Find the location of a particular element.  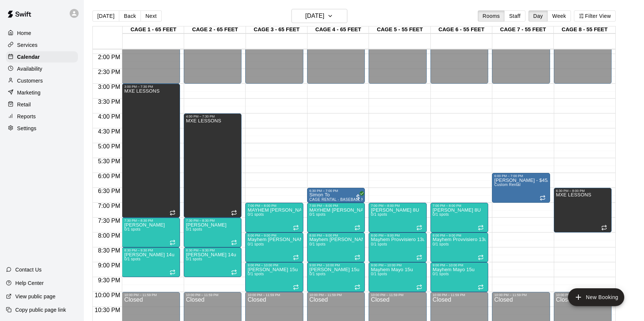

p: Calendar is located at coordinates (28, 57).